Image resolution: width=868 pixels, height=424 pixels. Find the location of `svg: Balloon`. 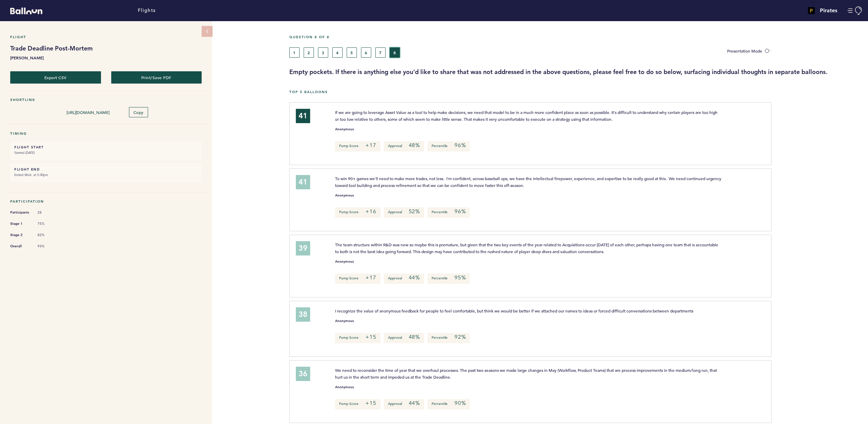

svg: Balloon is located at coordinates (26, 11).